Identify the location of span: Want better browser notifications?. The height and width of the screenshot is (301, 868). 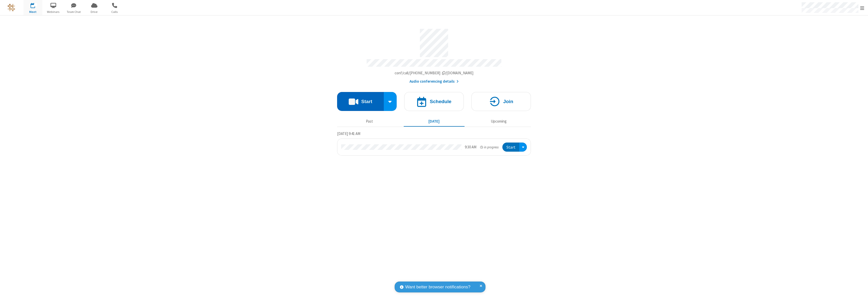
(438, 287).